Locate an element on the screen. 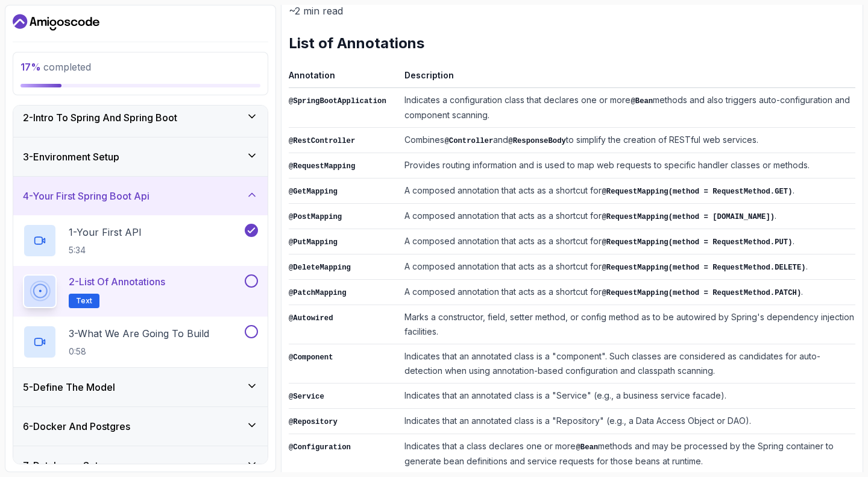  code: @Controller is located at coordinates (468, 141).